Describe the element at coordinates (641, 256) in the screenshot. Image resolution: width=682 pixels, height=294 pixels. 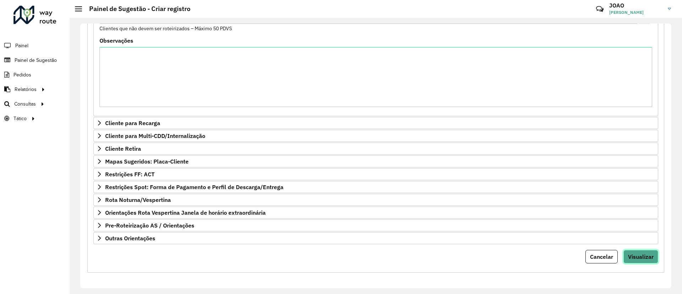
I see `span: Visualizar` at that location.